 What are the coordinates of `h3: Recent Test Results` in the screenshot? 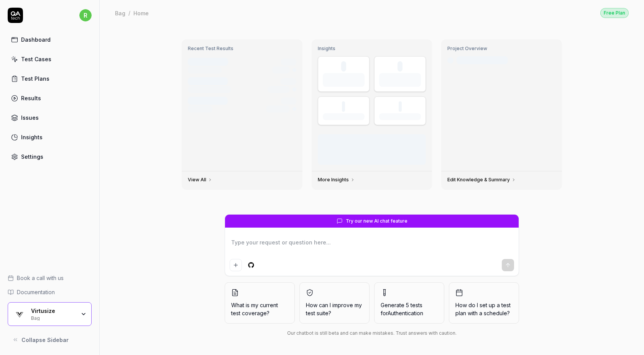 It's located at (242, 49).